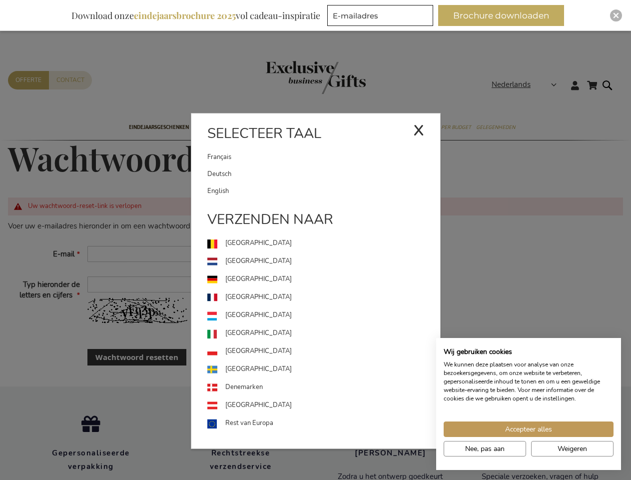 The width and height of the screenshot is (631, 480). Describe the element at coordinates (185, 15) in the screenshot. I see `b: eindejaarsbrochure 2025` at that location.